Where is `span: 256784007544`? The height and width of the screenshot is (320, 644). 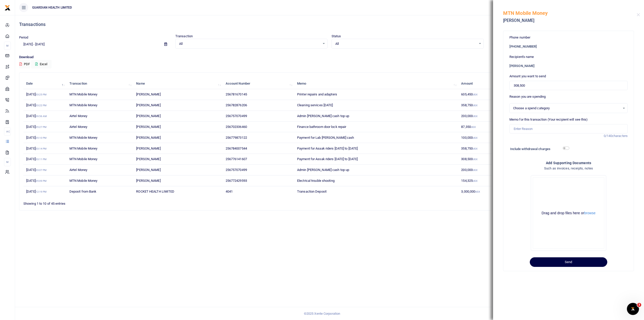 span: 256784007544 is located at coordinates (236, 148).